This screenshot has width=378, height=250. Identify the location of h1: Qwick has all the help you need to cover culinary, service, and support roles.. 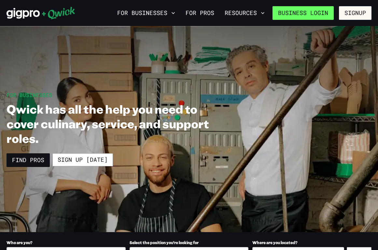
(116, 123).